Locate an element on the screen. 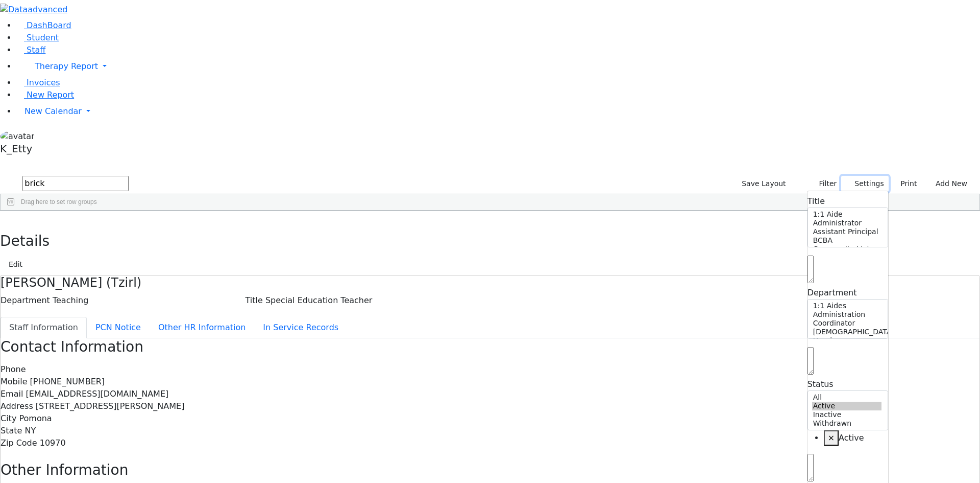 The height and width of the screenshot is (483, 980). button: PCN Notice is located at coordinates (118, 328).